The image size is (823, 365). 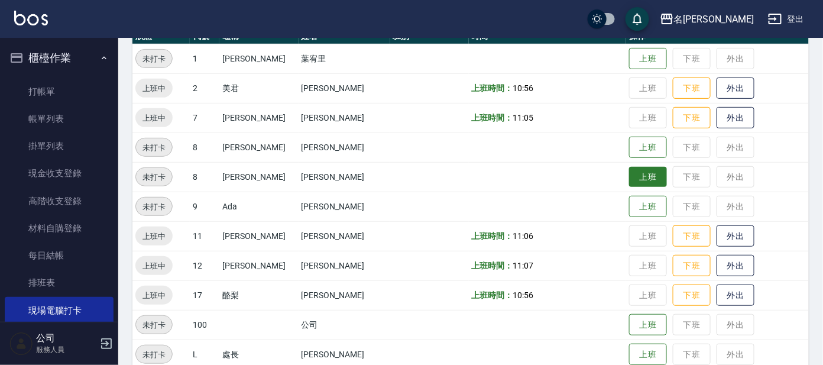 I want to click on td: 7, so click(x=205, y=118).